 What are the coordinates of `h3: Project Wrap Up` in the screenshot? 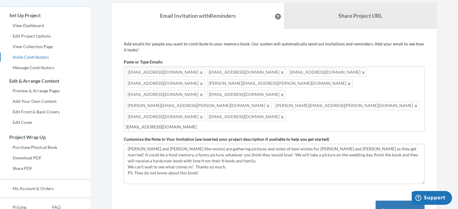 It's located at (45, 137).